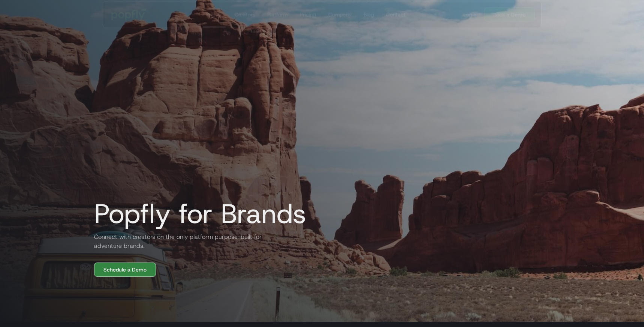 Image resolution: width=644 pixels, height=327 pixels. Describe the element at coordinates (244, 14) in the screenshot. I see `div: Creators` at that location.